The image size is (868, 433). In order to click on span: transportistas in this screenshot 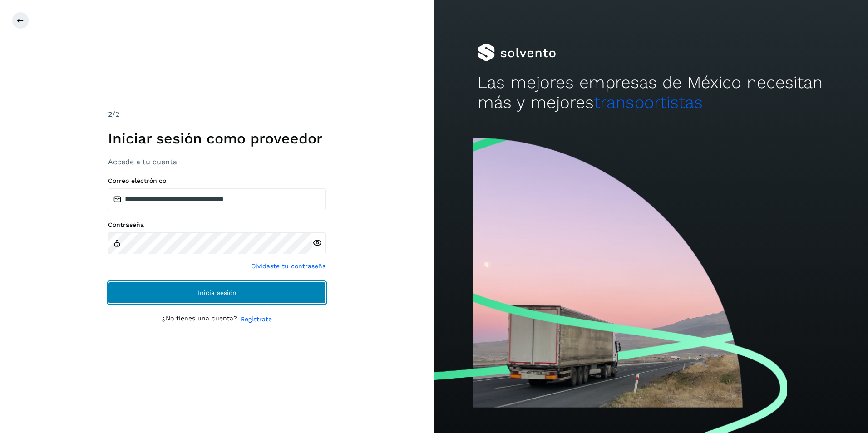, I will do `click(648, 102)`.